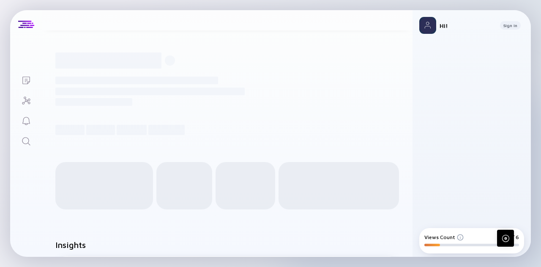  I want to click on a: Lists, so click(26, 79).